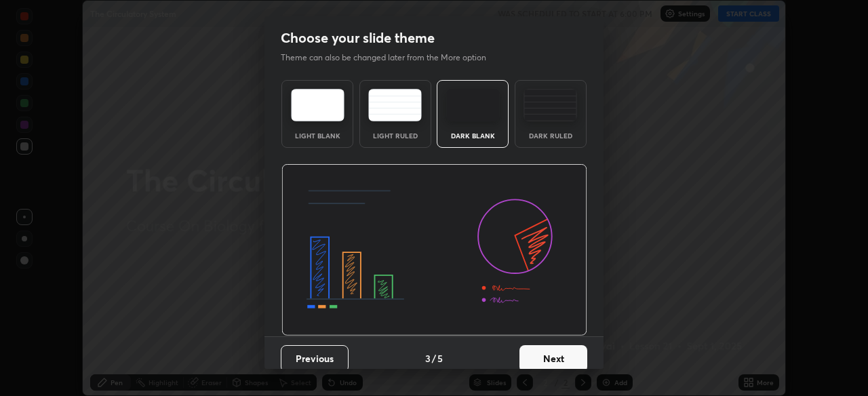  I want to click on div: Dark Ruled, so click(551, 136).